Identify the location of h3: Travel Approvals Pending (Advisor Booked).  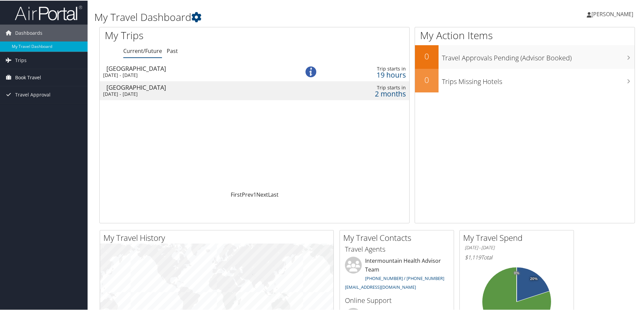
(538, 55).